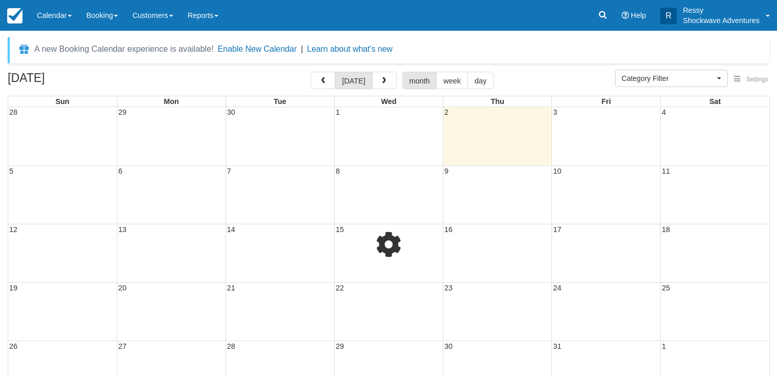 Image resolution: width=777 pixels, height=377 pixels. Describe the element at coordinates (671, 78) in the screenshot. I see `button: Category Filter` at that location.